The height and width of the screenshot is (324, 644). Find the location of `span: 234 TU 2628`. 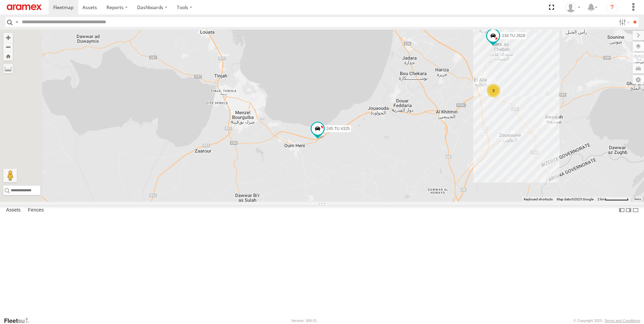

span: 234 TU 2628 is located at coordinates (514, 35).